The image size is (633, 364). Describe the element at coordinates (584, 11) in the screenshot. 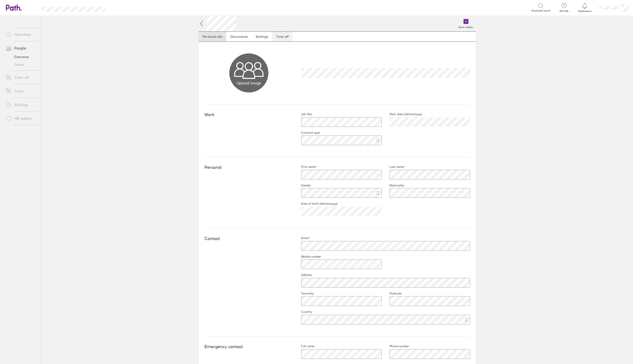

I see `span: Notifications` at that location.